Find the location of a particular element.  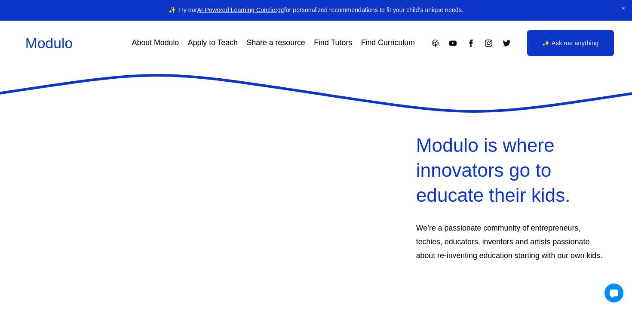

a: Find Tutors is located at coordinates (333, 43).